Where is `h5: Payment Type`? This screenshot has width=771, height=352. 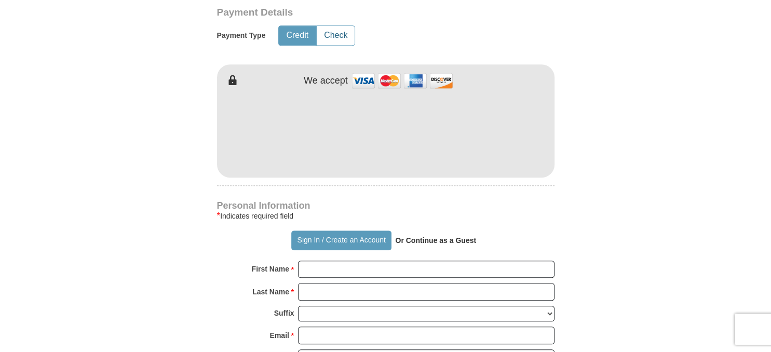 h5: Payment Type is located at coordinates (242, 35).